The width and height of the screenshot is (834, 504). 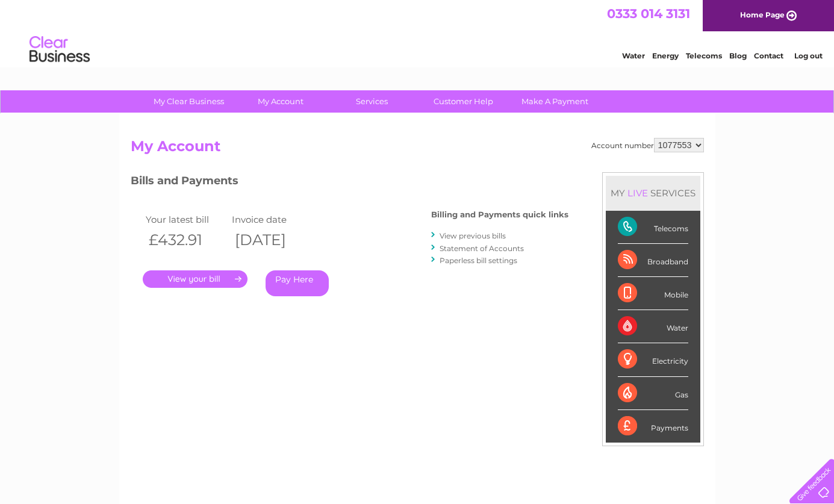 What do you see at coordinates (60, 49) in the screenshot?
I see `img: logo.png` at bounding box center [60, 49].